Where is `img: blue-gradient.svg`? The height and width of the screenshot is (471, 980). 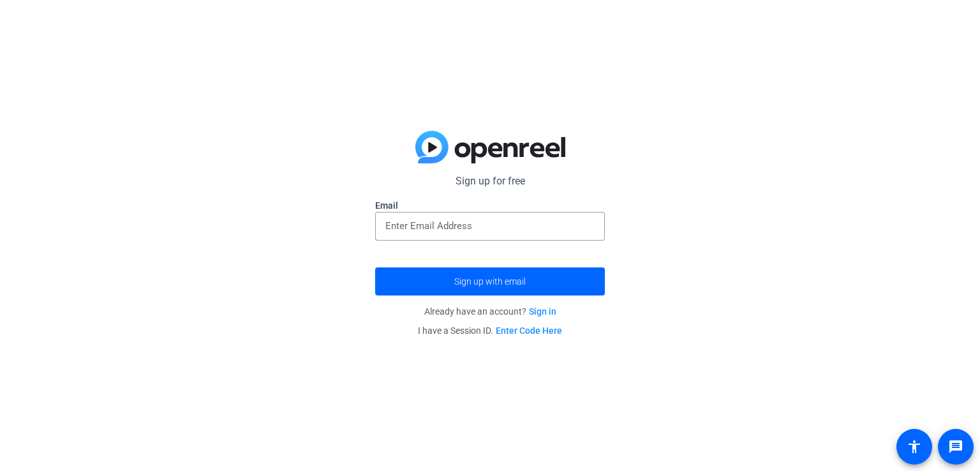 img: blue-gradient.svg is located at coordinates (490, 148).